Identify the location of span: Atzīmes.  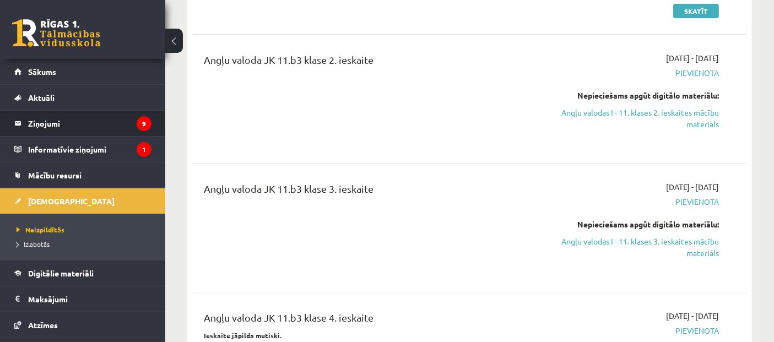
(43, 325).